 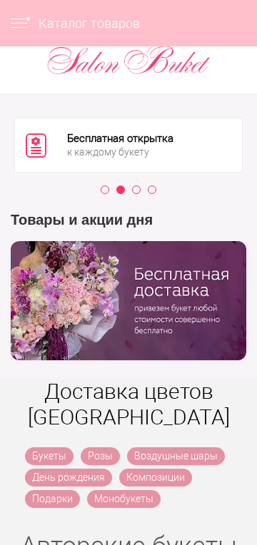 What do you see at coordinates (120, 138) in the screenshot?
I see `div: Бесплатная открытка` at bounding box center [120, 138].